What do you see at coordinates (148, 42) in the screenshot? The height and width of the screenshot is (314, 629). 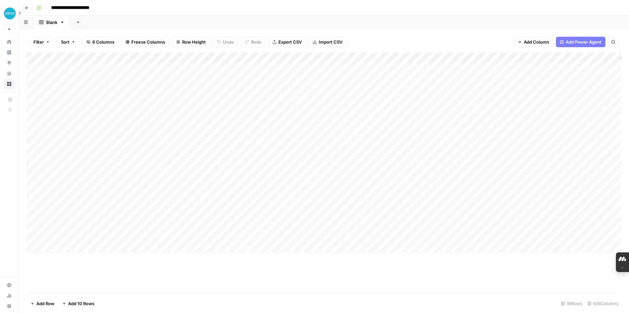 I see `span: Freeze Columns` at bounding box center [148, 42].